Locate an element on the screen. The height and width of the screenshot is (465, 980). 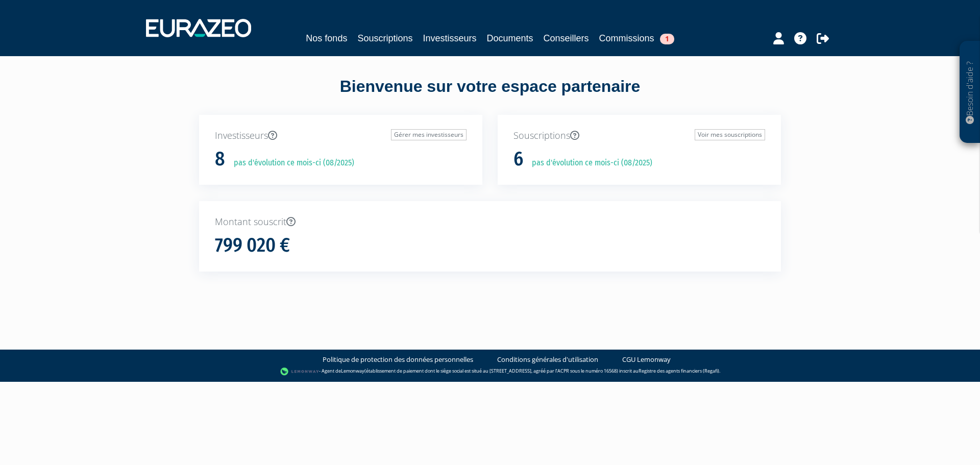
h1: 8 is located at coordinates (220, 160).